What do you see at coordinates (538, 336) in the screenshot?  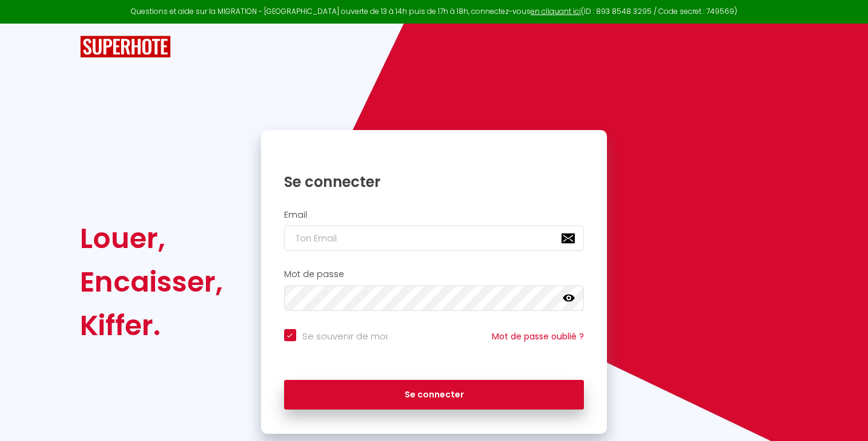 I see `a: Mot de passe oublié ?` at bounding box center [538, 336].